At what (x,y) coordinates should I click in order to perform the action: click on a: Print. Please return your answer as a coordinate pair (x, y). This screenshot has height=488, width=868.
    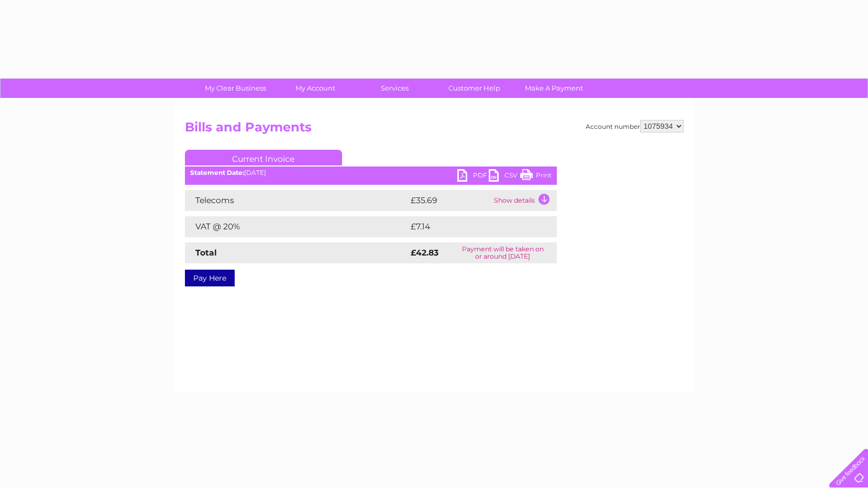
    Looking at the image, I should click on (536, 176).